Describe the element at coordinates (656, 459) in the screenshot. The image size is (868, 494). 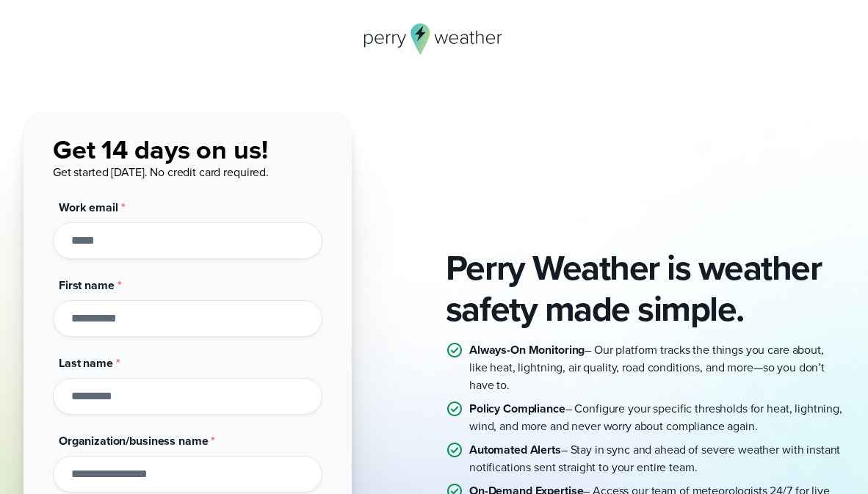
I see `p: – Stay in sync and ahead of severe weather with instant notifications sent straight to your entir...` at that location.